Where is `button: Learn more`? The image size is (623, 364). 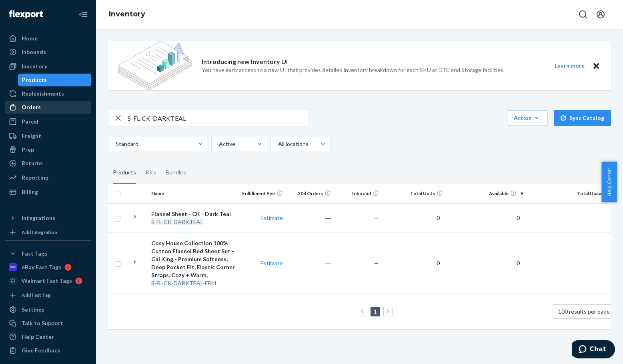 button: Learn more is located at coordinates (569, 66).